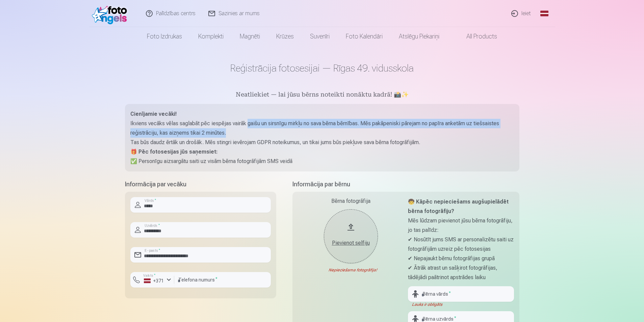 This screenshot has width=644, height=322. What do you see at coordinates (154, 281) in the screenshot?
I see `div: +371` at bounding box center [154, 281].